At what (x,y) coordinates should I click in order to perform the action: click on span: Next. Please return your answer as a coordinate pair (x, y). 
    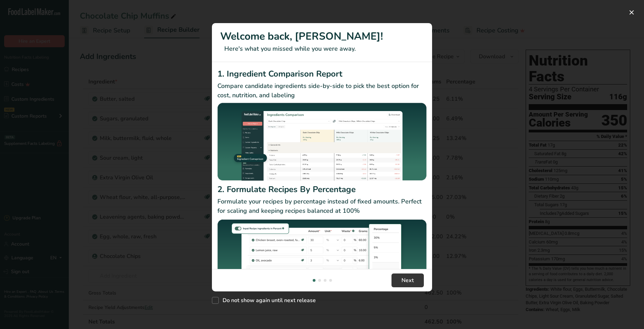
    Looking at the image, I should click on (407, 280).